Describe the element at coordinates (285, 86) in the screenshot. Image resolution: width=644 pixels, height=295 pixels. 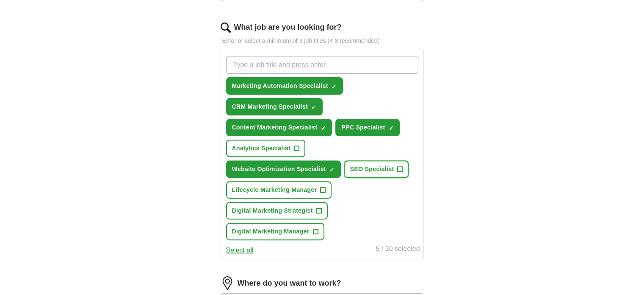
I see `button: Marketing Automation Specialist✓` at that location.